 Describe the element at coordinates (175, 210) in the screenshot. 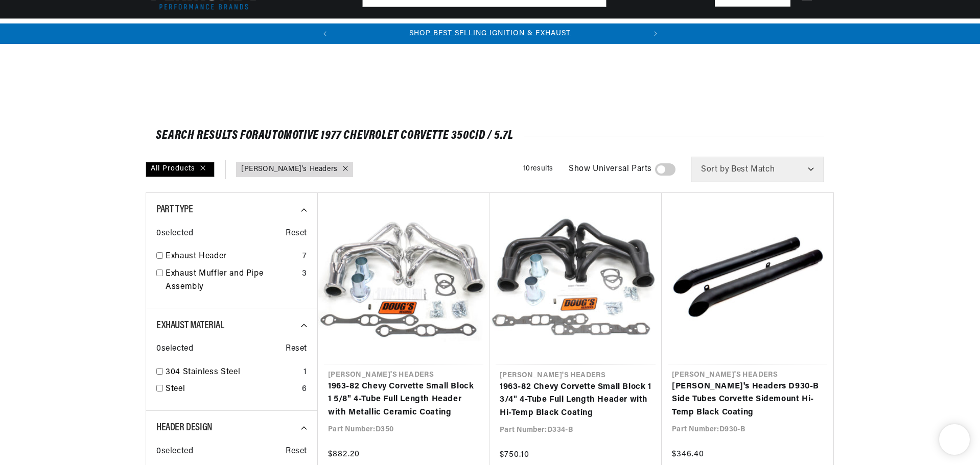

I see `span: Part Type` at that location.